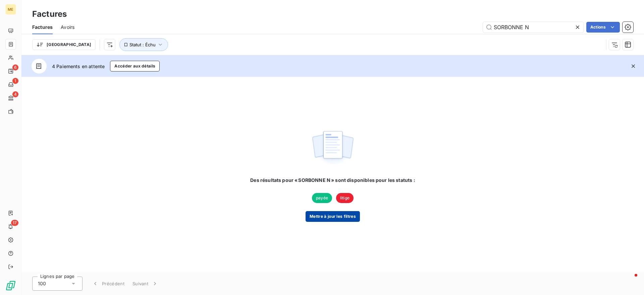 This screenshot has width=644, height=295. What do you see at coordinates (332, 180) in the screenshot?
I see `span: Des résultats pour « SORBONNE N » sont disponibles pour les statuts :` at bounding box center [332, 180].